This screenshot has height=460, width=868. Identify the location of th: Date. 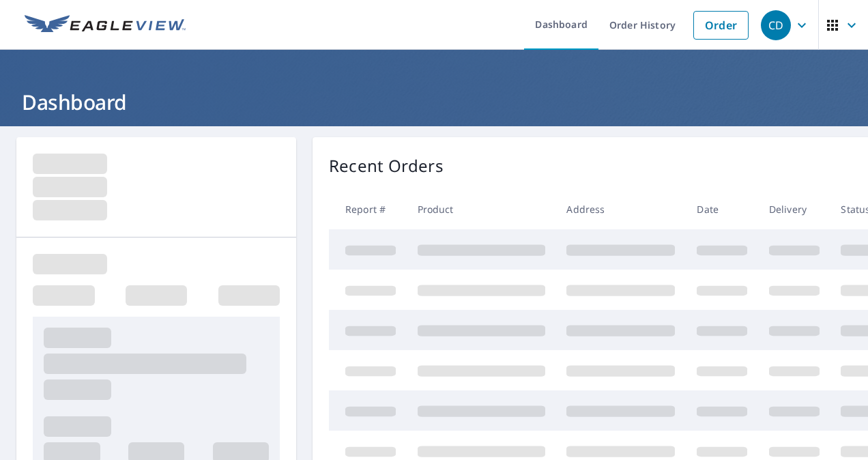
(721, 209).